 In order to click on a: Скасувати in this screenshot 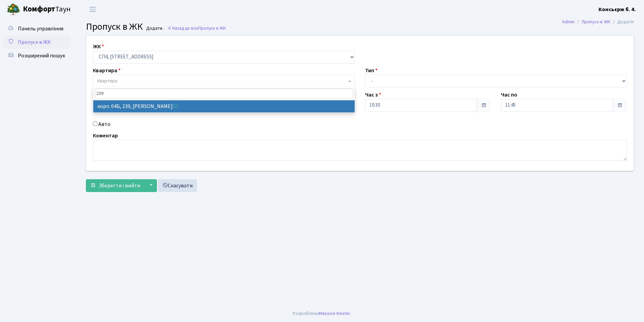, I will do `click(178, 186)`.